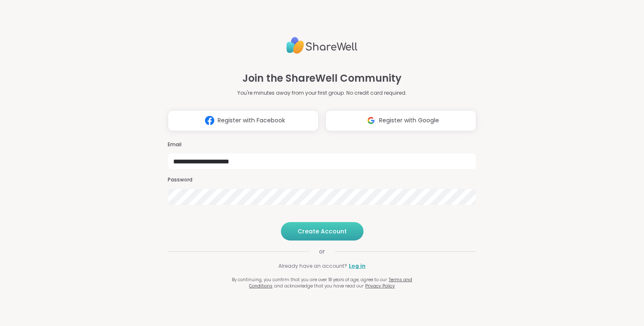  I want to click on button: Create Account, so click(322, 232).